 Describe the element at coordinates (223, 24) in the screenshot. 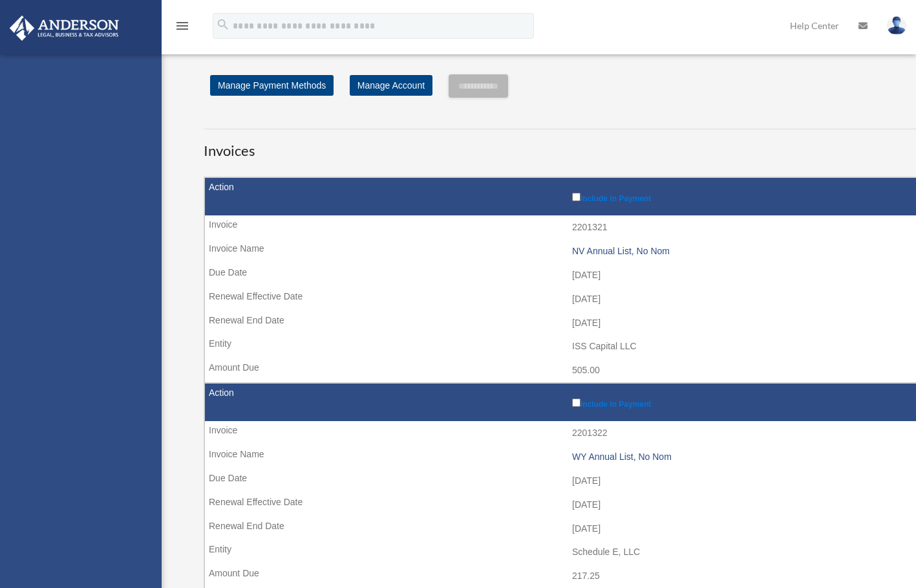

I see `i: search` at that location.